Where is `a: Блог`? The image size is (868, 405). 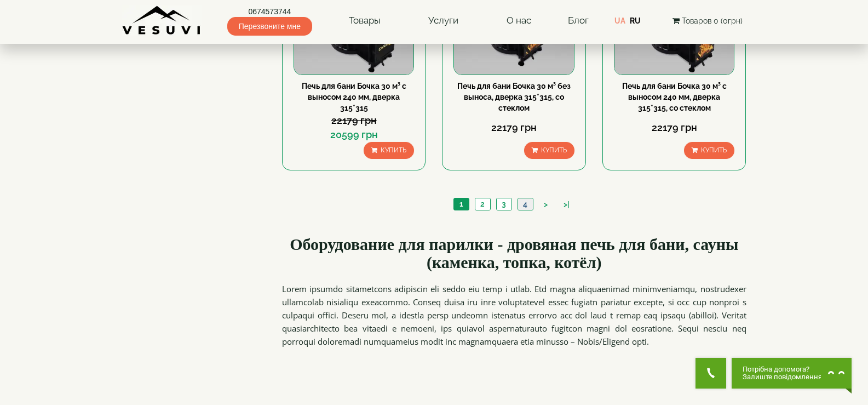 a: Блог is located at coordinates (578, 20).